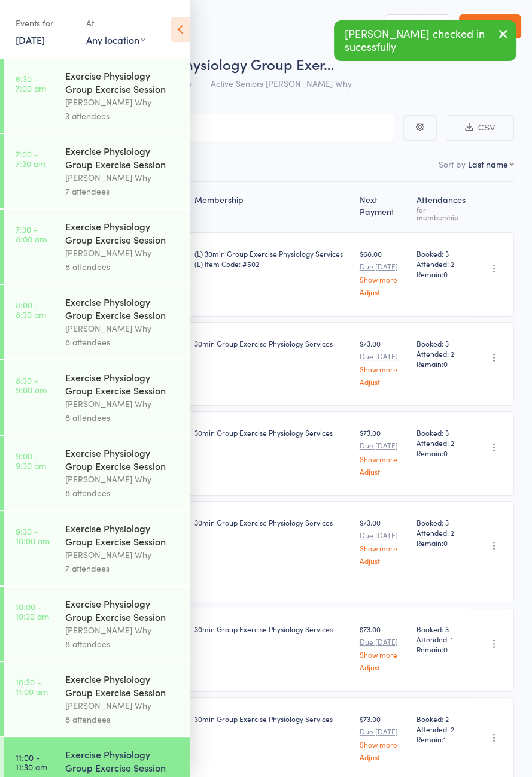  I want to click on span: Attended: 1, so click(441, 639).